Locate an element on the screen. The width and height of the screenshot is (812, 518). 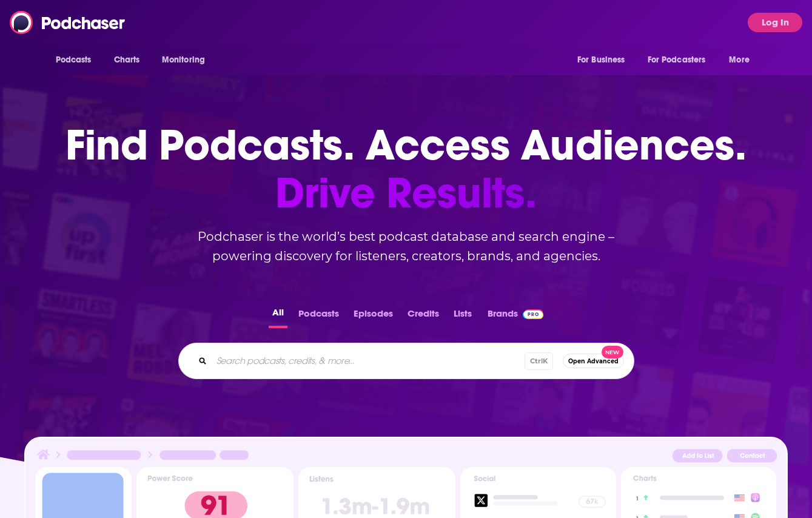
button: Episodes is located at coordinates (373, 316).